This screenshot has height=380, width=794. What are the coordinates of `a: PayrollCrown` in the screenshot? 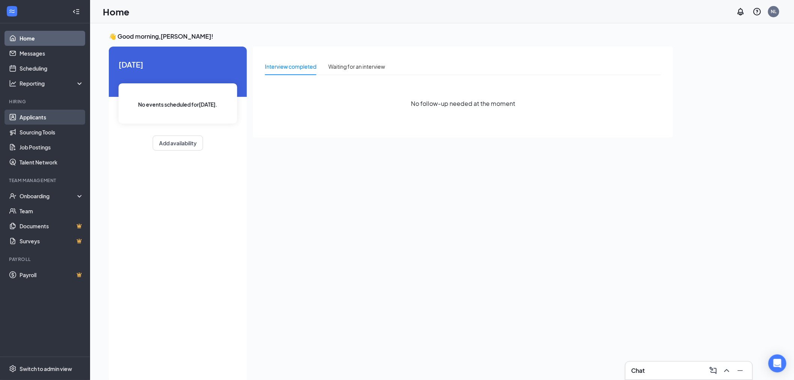 It's located at (51, 275).